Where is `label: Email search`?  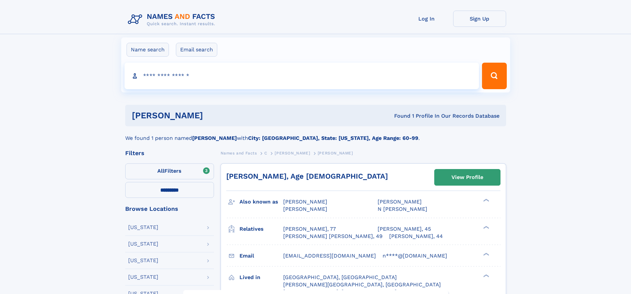
label: Email search is located at coordinates (196, 50).